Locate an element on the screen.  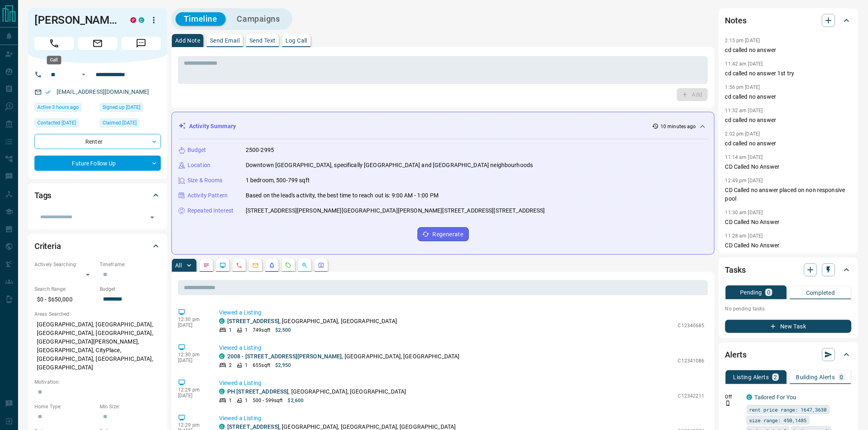
h2: Alerts is located at coordinates (736, 355).